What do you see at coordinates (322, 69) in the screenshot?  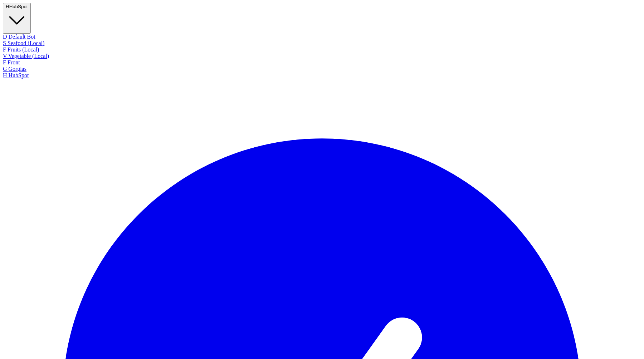 I see `div: Gorgias` at bounding box center [322, 69].